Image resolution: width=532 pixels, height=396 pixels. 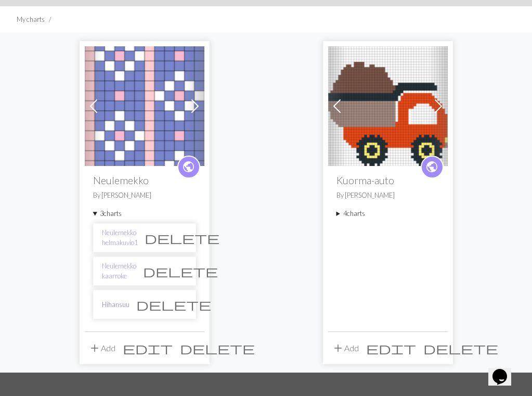 What do you see at coordinates (145, 213) in the screenshot?
I see `summary: 3charts` at bounding box center [145, 213].